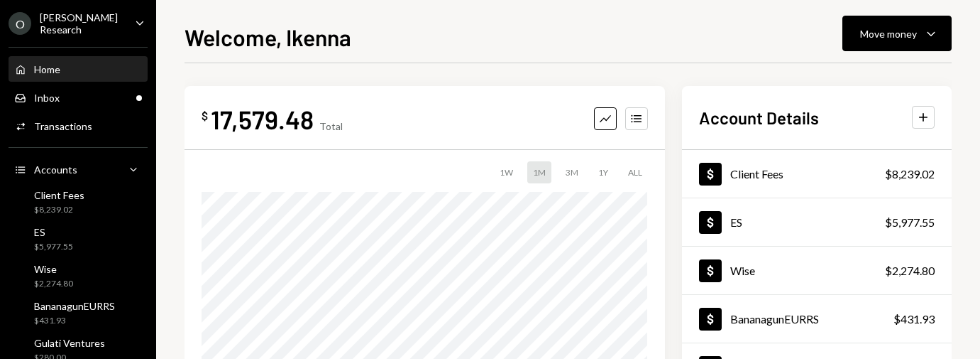 The height and width of the screenshot is (359, 980). What do you see at coordinates (331, 126) in the screenshot?
I see `div: Total` at bounding box center [331, 126].